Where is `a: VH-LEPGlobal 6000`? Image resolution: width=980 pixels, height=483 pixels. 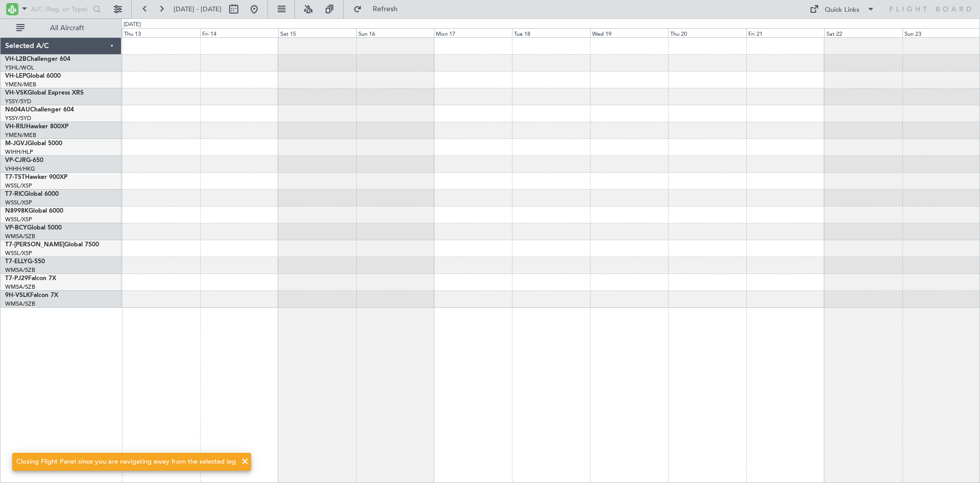 a: VH-LEPGlobal 6000 is located at coordinates (32, 76).